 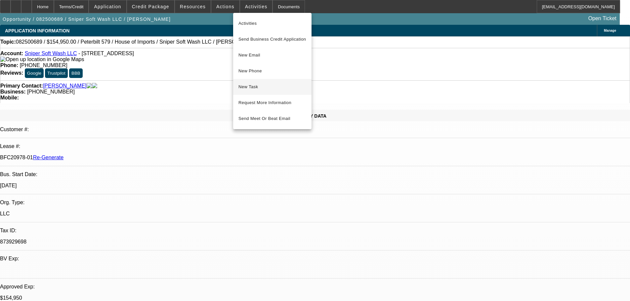 I want to click on span: Activities, so click(x=272, y=23).